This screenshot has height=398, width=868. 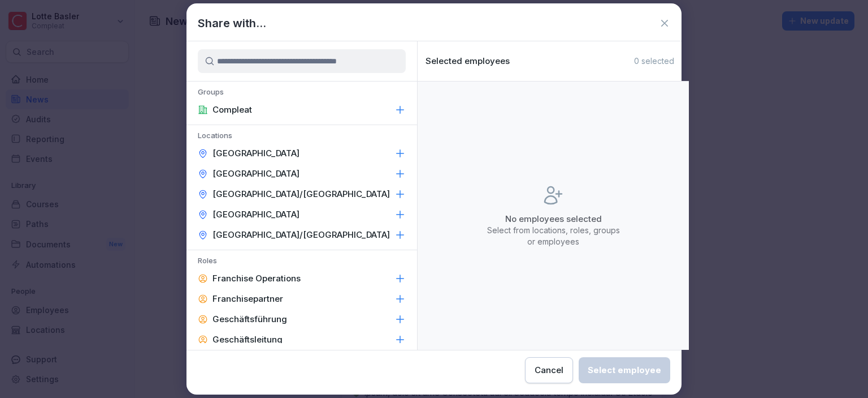 What do you see at coordinates (248, 339) in the screenshot?
I see `p: Geschäftsleitung` at bounding box center [248, 339].